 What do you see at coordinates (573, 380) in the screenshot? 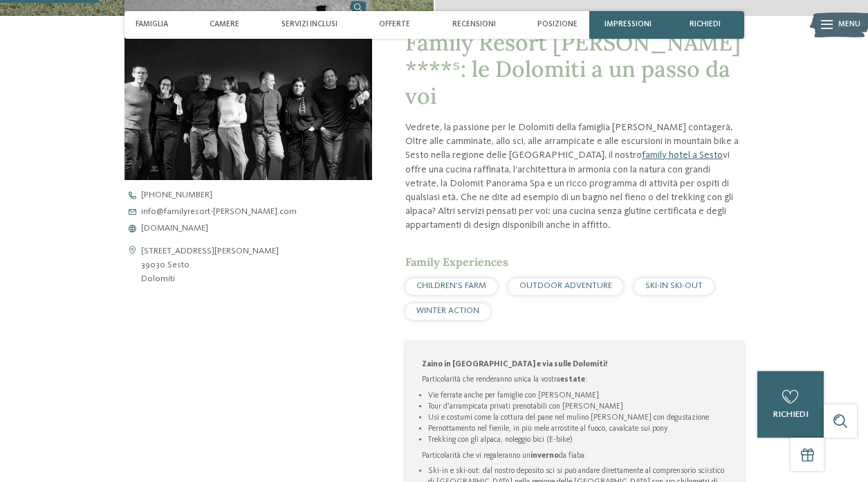
I see `strong: estate` at bounding box center [573, 380].